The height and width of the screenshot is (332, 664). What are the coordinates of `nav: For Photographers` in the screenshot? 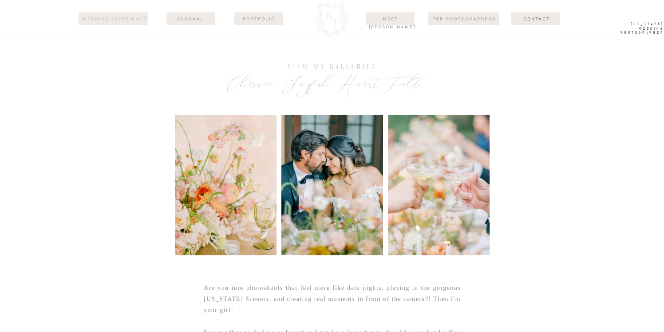 It's located at (464, 19).